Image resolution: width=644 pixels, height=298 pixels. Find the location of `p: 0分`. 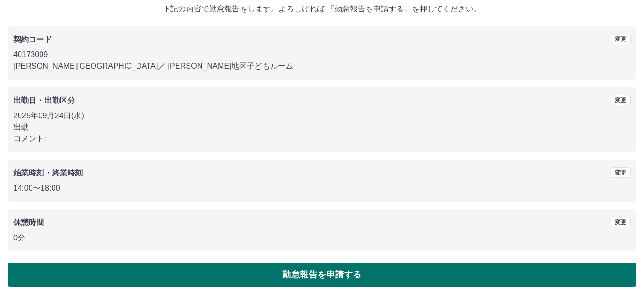

p: 0分 is located at coordinates (322, 238).